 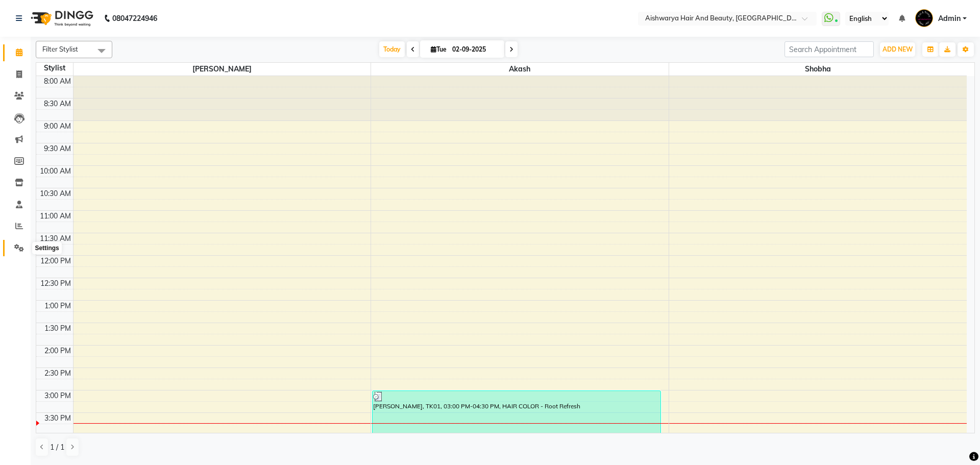 What do you see at coordinates (57, 350) in the screenshot?
I see `div: 2:00 PM` at bounding box center [57, 350].